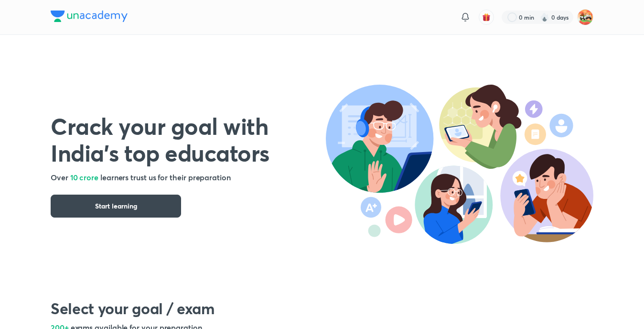 The width and height of the screenshot is (644, 329). I want to click on h2: Select your goal / exam, so click(322, 308).